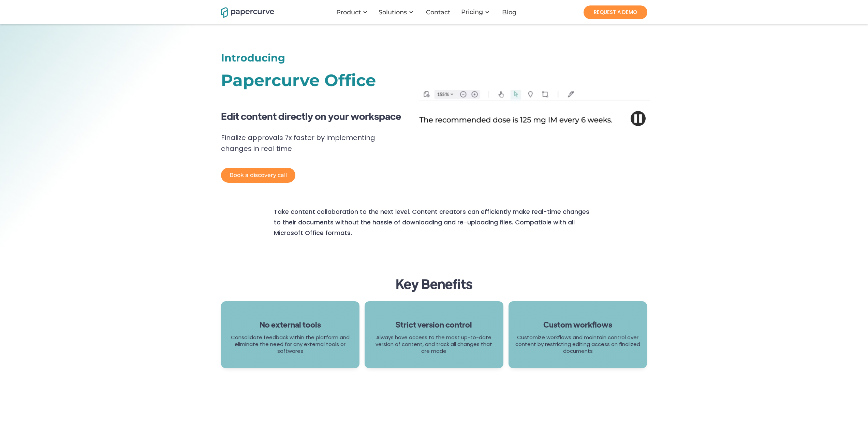 Image resolution: width=868 pixels, height=429 pixels. What do you see at coordinates (578, 344) in the screenshot?
I see `div: Customize workflows and maintain control over content by restricting editing access on finalized ...` at bounding box center [578, 344].